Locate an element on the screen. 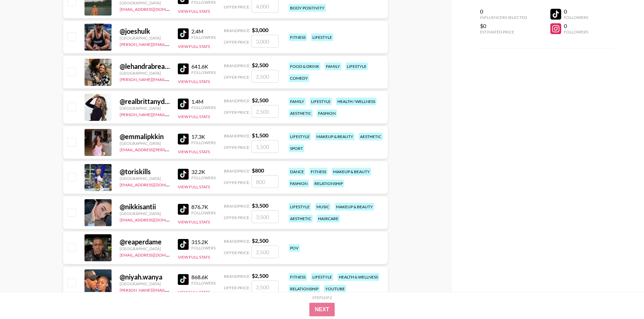 Image resolution: width=644 pixels, height=319 pixels. div: makeup & beauty is located at coordinates (334, 136).